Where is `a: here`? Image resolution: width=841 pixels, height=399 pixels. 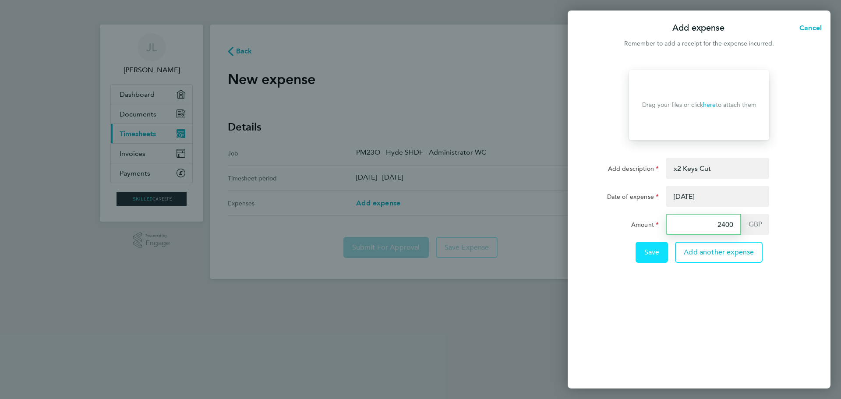
a: here is located at coordinates (709, 105).